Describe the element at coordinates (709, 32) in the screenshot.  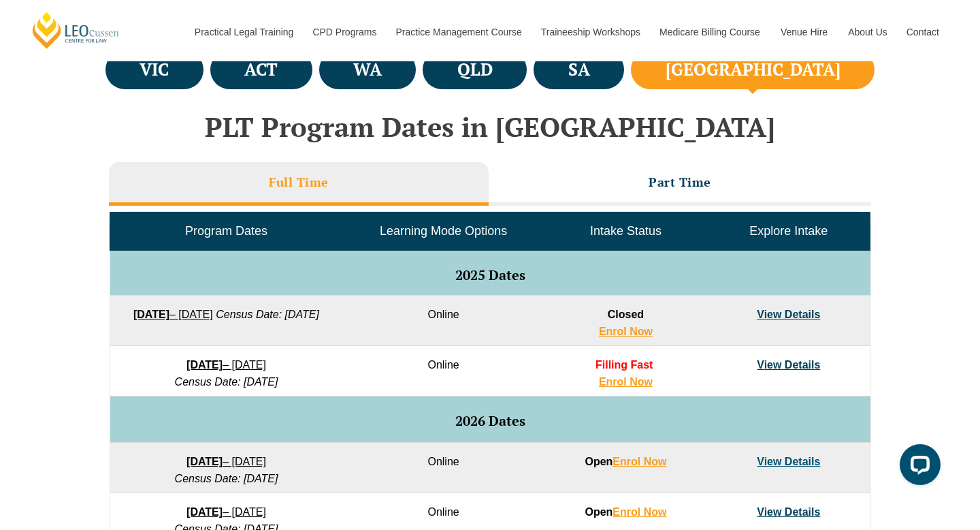
I see `a: Medicare Billing Course` at that location.